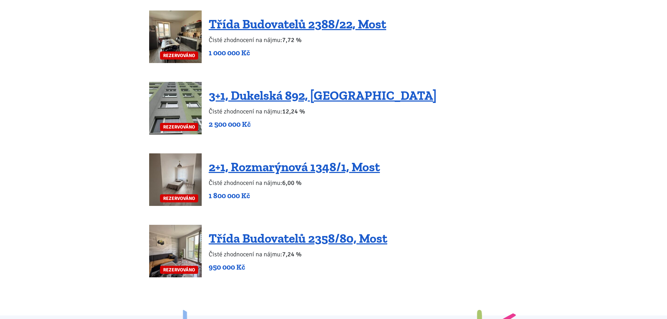 The height and width of the screenshot is (319, 667). What do you see at coordinates (297, 53) in the screenshot?
I see `p: 1 000 000 Kč` at bounding box center [297, 53].